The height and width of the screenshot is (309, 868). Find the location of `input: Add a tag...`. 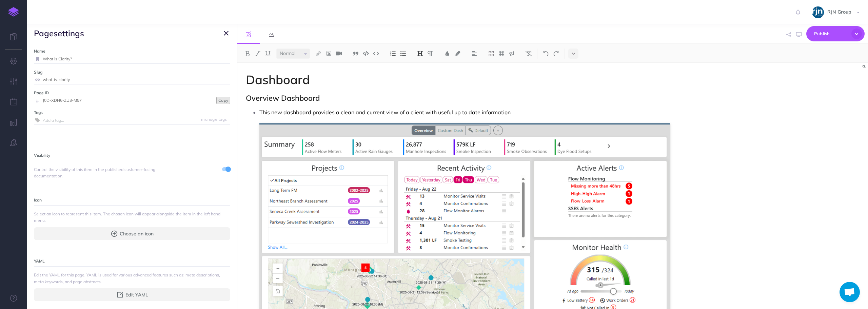

input: Add a tag... is located at coordinates (136, 120).